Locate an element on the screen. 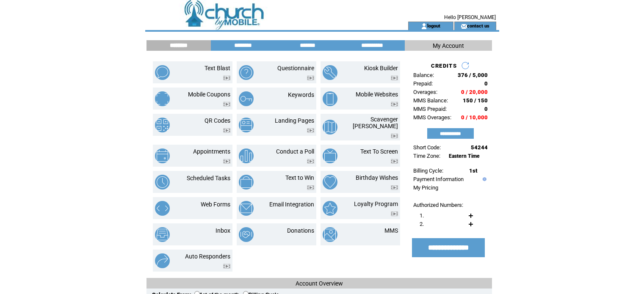 The image size is (644, 294). img: mms.png is located at coordinates (329, 234).